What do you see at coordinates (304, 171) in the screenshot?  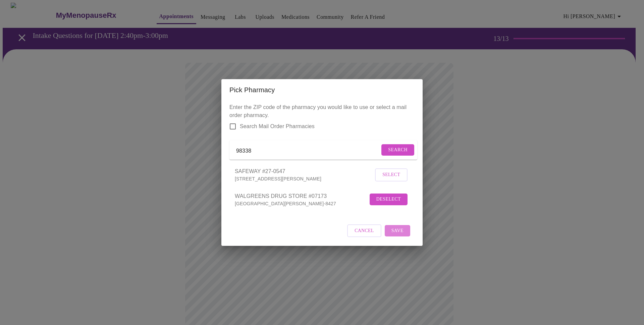 I see `span: SAFEWAY #27-0547` at bounding box center [304, 171].